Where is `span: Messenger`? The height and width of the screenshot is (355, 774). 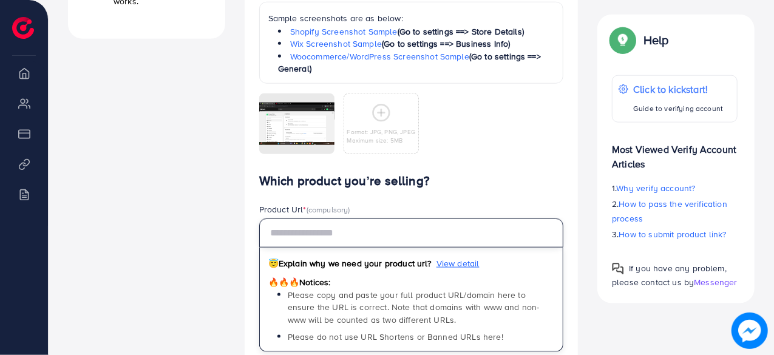 span: Messenger is located at coordinates (715, 282).